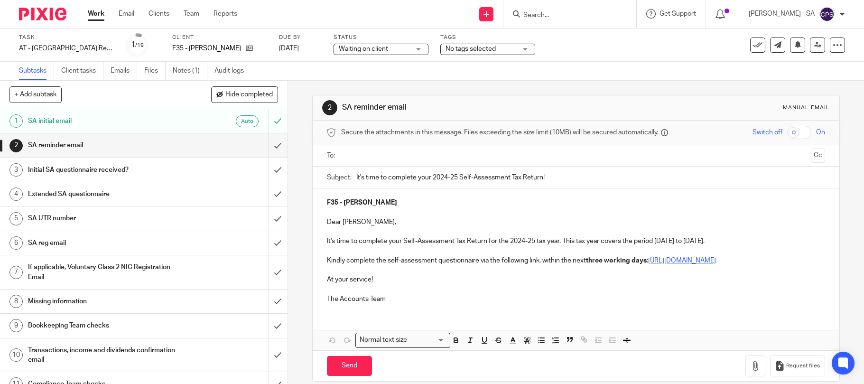 The image size is (864, 384). I want to click on span: Switch off, so click(767, 132).